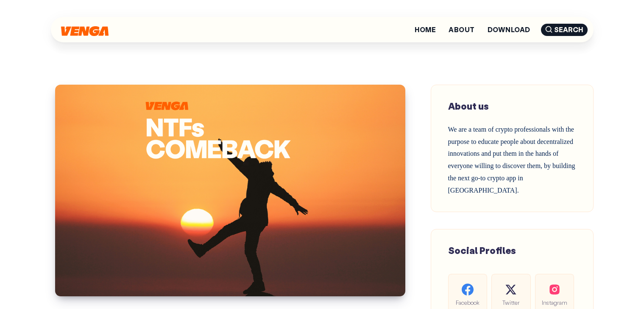  Describe the element at coordinates (564, 29) in the screenshot. I see `span: Search` at that location.